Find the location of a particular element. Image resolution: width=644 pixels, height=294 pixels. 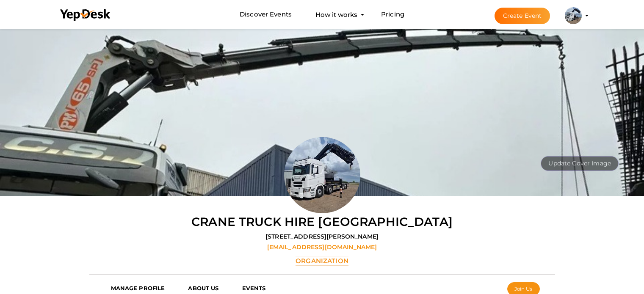

button: How it works is located at coordinates (336, 15).